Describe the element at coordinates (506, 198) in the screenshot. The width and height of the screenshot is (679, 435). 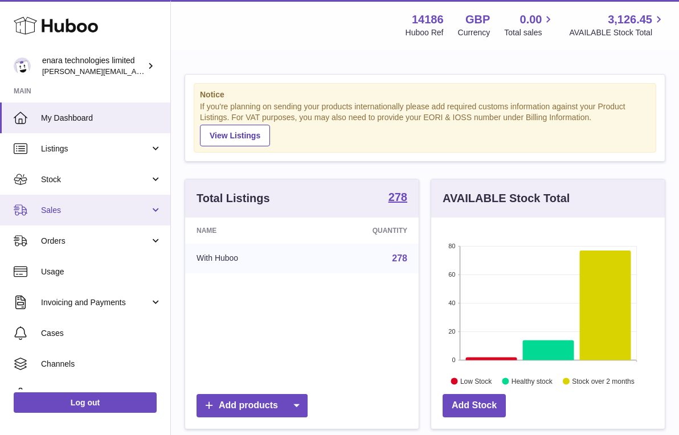
I see `h3: AVAILABLE Stock Total` at that location.